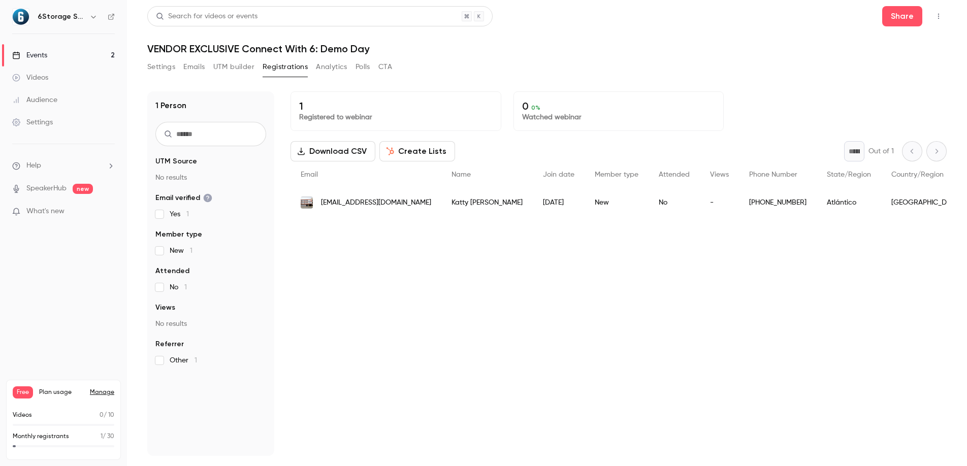 The height and width of the screenshot is (466, 967). What do you see at coordinates (83, 189) in the screenshot?
I see `span: new` at bounding box center [83, 189].